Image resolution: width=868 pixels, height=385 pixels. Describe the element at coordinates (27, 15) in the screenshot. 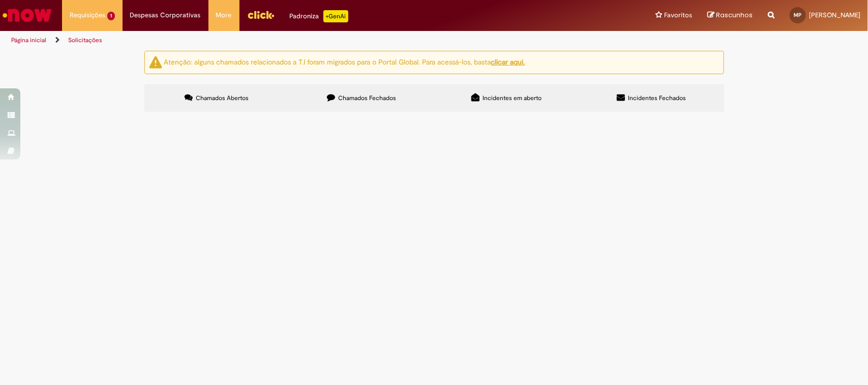

I see `img: ServiceNow` at that location.